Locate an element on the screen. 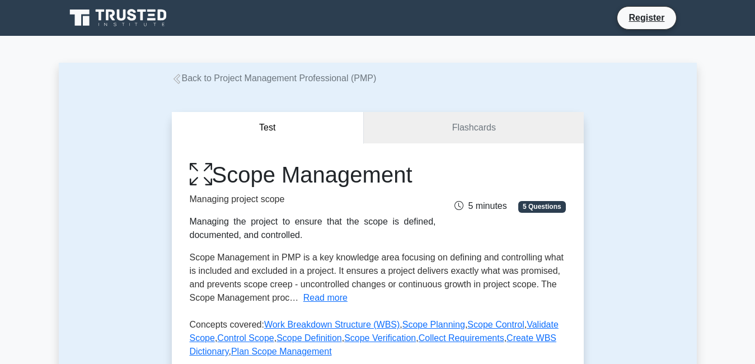 Image resolution: width=755 pixels, height=364 pixels. button: Read more is located at coordinates (325, 298).